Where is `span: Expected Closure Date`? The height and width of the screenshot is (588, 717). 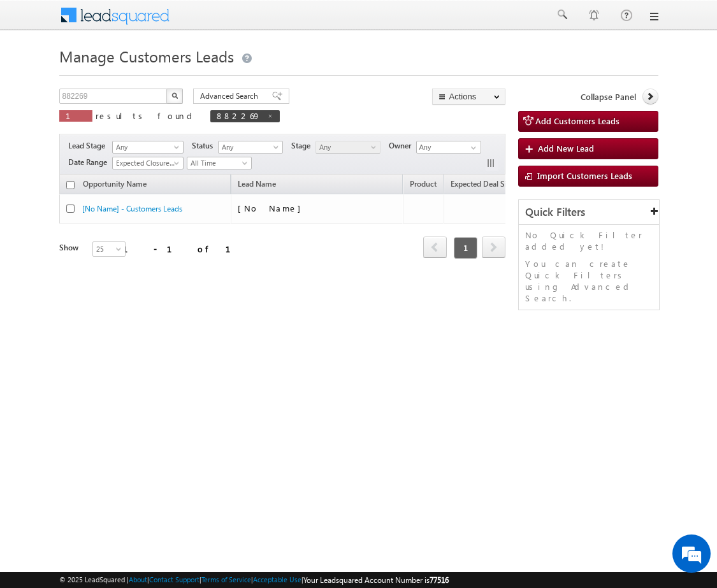 span: Expected Closure Date is located at coordinates (146, 163).